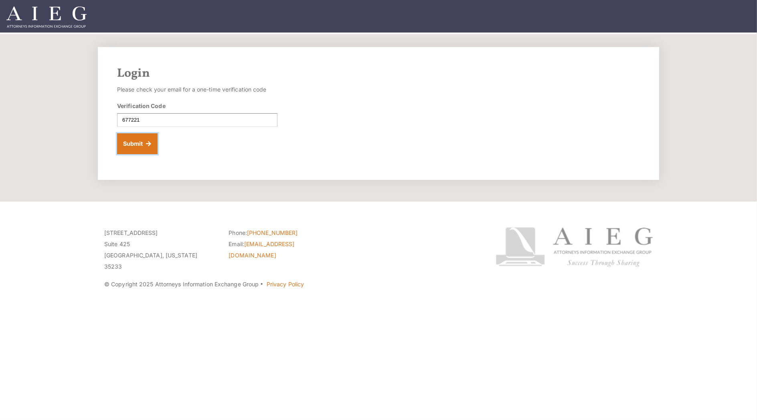  Describe the element at coordinates (285, 233) in the screenshot. I see `li: Phone:` at that location.